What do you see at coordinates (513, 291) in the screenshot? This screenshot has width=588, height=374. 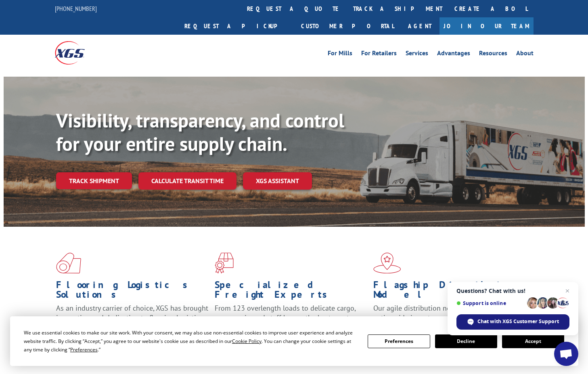 I see `span: Questions? Chat with us!` at bounding box center [513, 291].